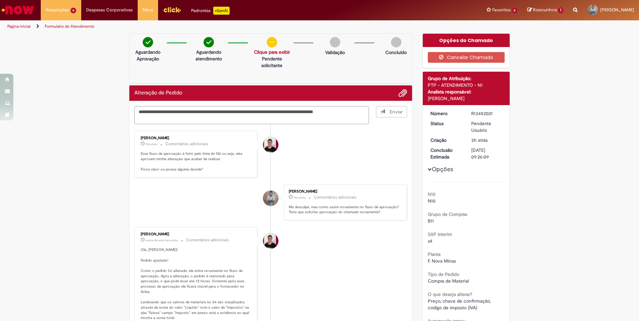 The image size is (639, 321). What do you see at coordinates (466, 78) in the screenshot?
I see `div: Grupo de Atribuição:` at bounding box center [466, 78].